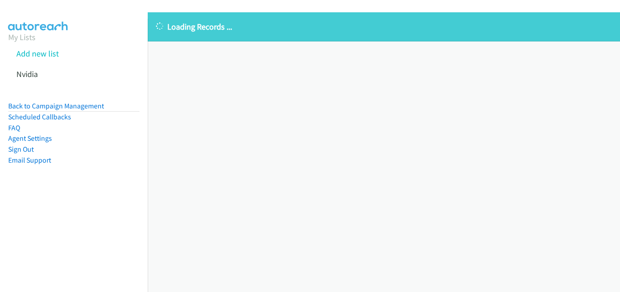 Image resolution: width=620 pixels, height=292 pixels. I want to click on a: FAQ, so click(14, 128).